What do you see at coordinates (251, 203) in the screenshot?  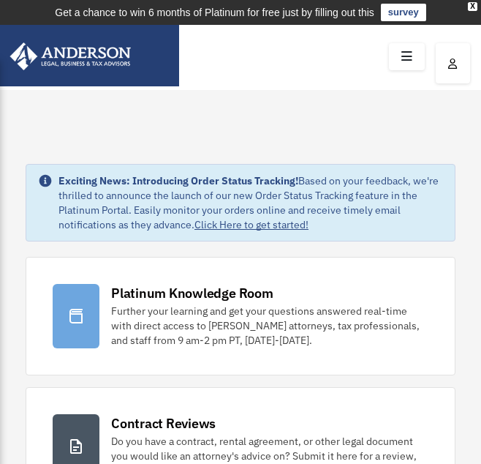 I see `div: Based on your feedback, we're thrilled to announce the launch of our new Order Status Tracking fe...` at bounding box center [251, 203].